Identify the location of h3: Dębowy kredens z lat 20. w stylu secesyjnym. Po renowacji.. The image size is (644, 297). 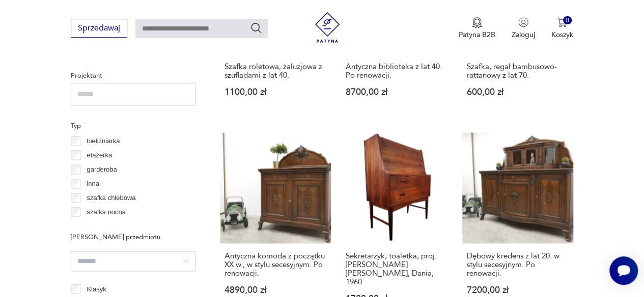
(517, 264).